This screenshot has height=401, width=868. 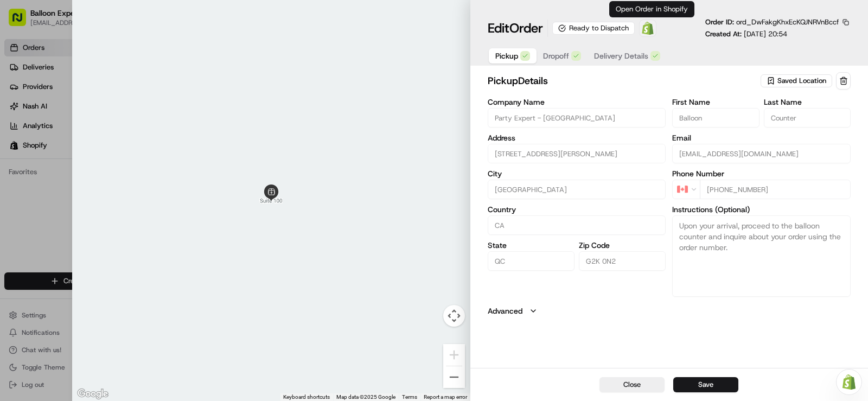 What do you see at coordinates (22, 22) in the screenshot?
I see `img: Nash` at bounding box center [22, 22].